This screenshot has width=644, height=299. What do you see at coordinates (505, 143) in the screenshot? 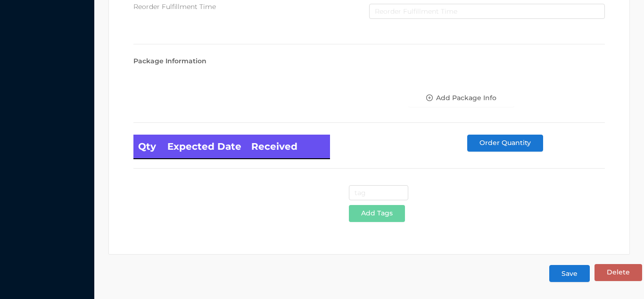
I see `button: Order Quantity` at bounding box center [505, 143].